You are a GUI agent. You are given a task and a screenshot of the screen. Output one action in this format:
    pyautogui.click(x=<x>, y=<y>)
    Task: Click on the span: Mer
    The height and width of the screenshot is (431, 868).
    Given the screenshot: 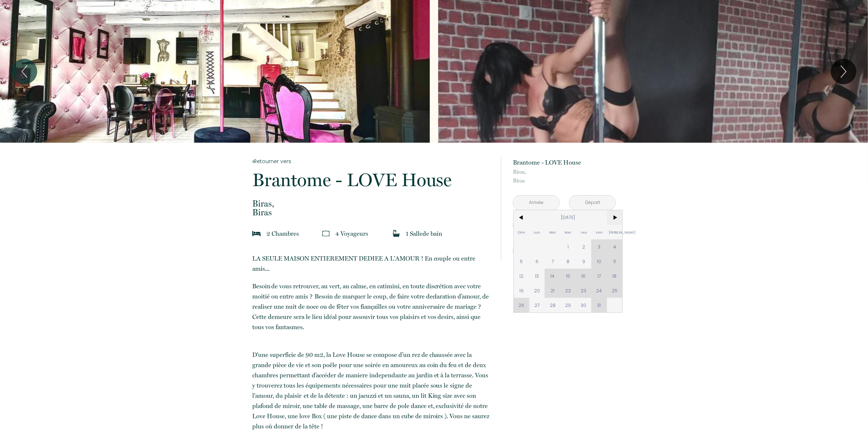 What is the action you would take?
    pyautogui.click(x=568, y=232)
    